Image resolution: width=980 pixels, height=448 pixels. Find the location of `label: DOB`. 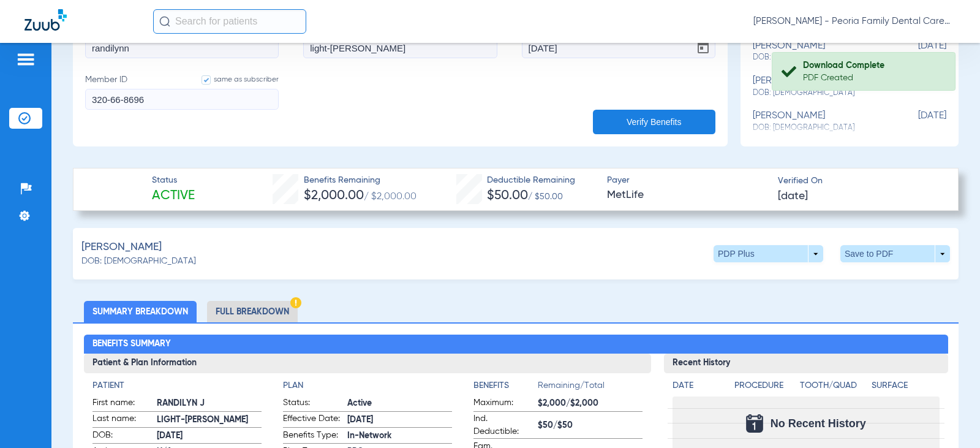

label: DOB is located at coordinates (619, 40).